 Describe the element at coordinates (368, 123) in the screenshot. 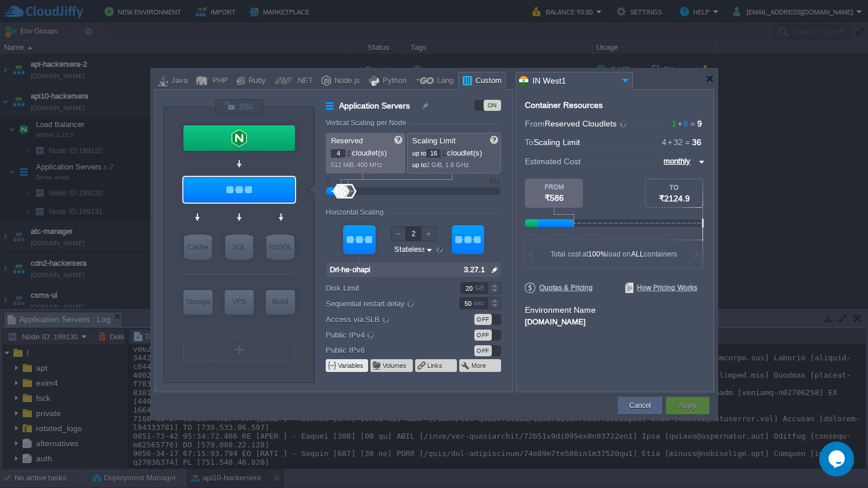

I see `div: Vertical Scaling per Node` at that location.